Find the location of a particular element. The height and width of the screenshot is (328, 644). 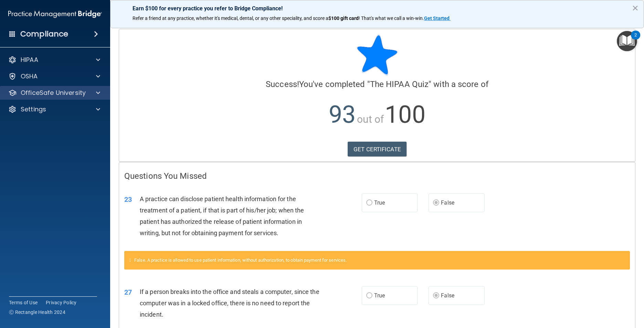

a: OfficeSafe University is located at coordinates (54, 93).